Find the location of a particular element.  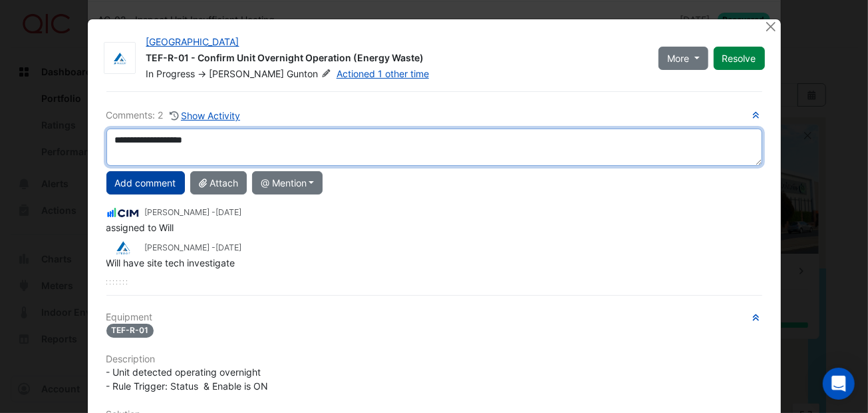

button: Resolve is located at coordinates (739, 58).